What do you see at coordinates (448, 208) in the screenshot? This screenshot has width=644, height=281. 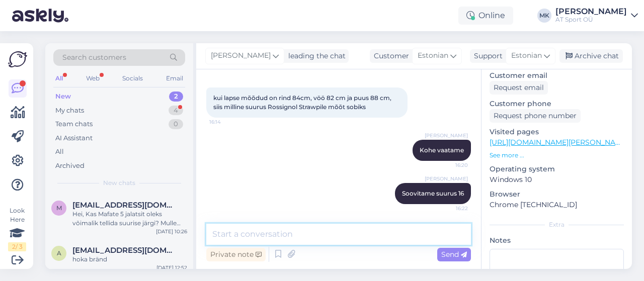 I see `span: 16:22` at bounding box center [448, 208].